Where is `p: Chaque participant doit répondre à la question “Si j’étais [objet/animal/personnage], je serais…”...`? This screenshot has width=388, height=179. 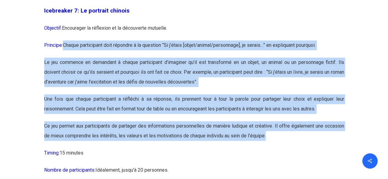
p: Chaque participant doit répondre à la question “Si j’étais [objet/animal/personnage], je serais…”... is located at coordinates (194, 49).